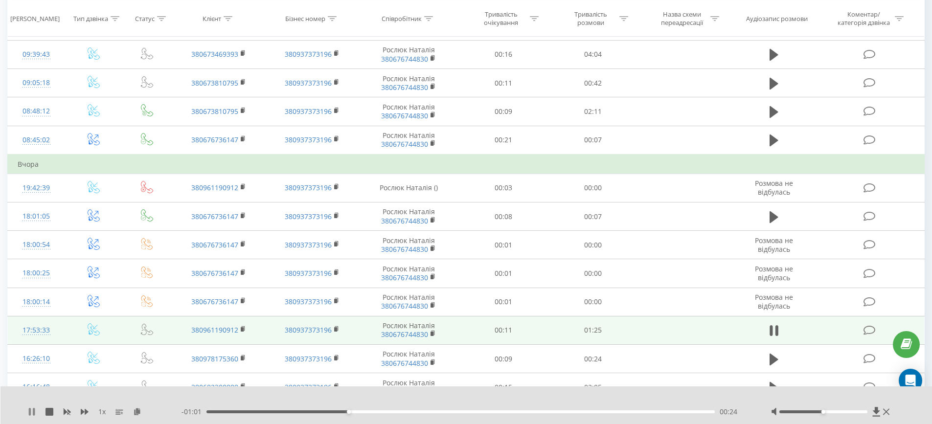 Image resolution: width=932 pixels, height=424 pixels. What do you see at coordinates (36, 302) in the screenshot?
I see `div: 18:00:14` at bounding box center [36, 302].